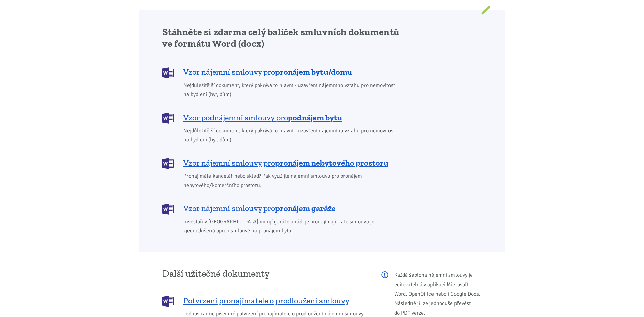 This screenshot has height=317, width=644. I want to click on h2: Stáhněte si zdarma celý balíček smluvních dokumentů ve formátu Word (docx), so click(281, 38).